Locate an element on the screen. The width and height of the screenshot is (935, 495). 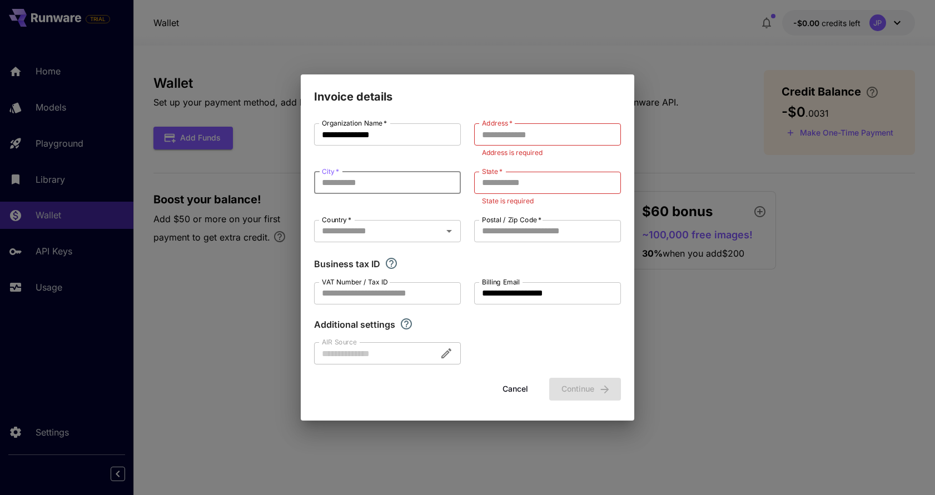
label: Billing Email is located at coordinates (501, 282).